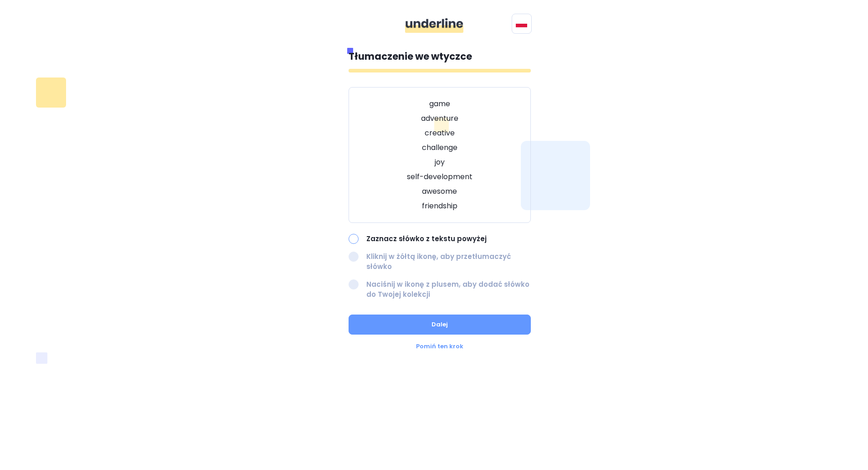  What do you see at coordinates (434, 26) in the screenshot?
I see `img: ddgMu+Zv+CXDCfumCWfsmuPlDdRfDDxAd9LAAAAAAElFTkSuQmCC` at bounding box center [434, 26].